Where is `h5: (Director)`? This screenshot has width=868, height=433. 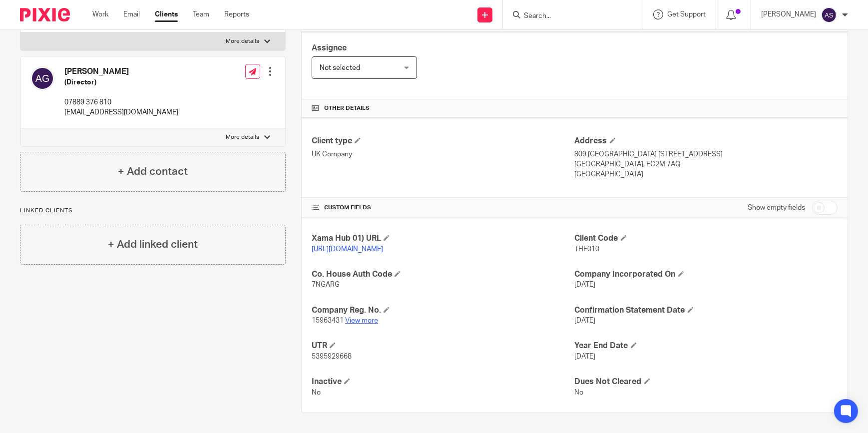 h5: (Director) is located at coordinates (121, 82).